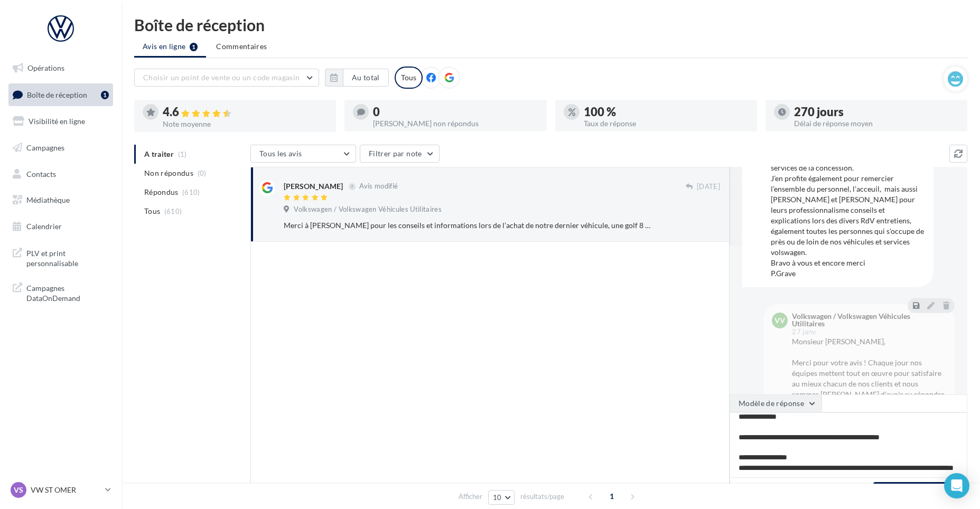  What do you see at coordinates (152, 211) in the screenshot?
I see `span: Tous` at bounding box center [152, 211].